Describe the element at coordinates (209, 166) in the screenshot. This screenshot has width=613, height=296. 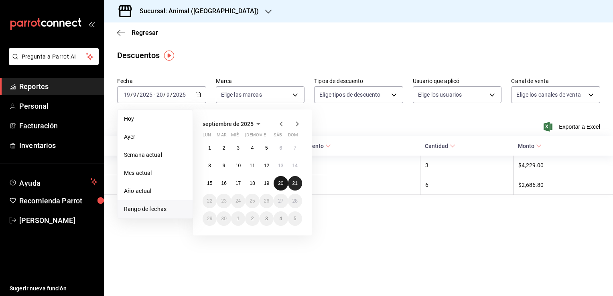
I see `abbr: 8 de septiembre de 2025` at that location.